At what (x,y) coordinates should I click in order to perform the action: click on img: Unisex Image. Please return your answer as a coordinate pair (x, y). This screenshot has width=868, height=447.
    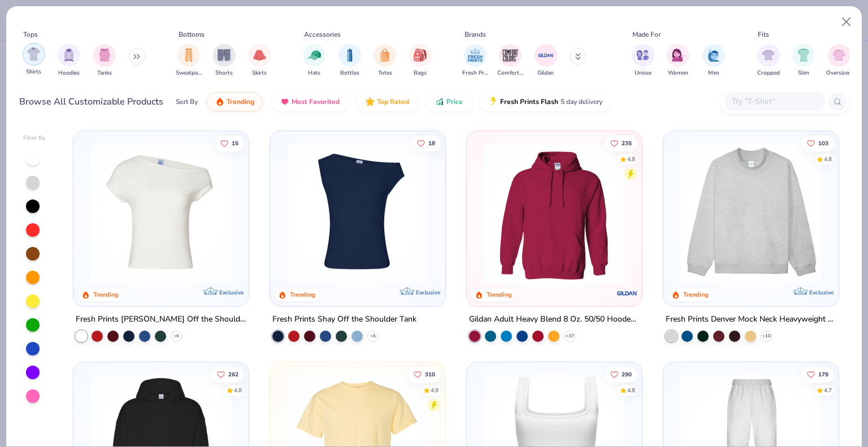
    Looking at the image, I should click on (643, 55).